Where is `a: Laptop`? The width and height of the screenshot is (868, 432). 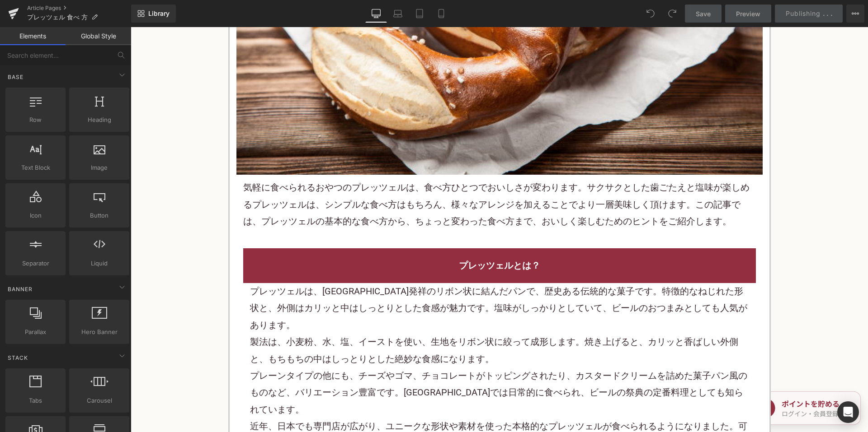
a: Laptop is located at coordinates (398, 14).